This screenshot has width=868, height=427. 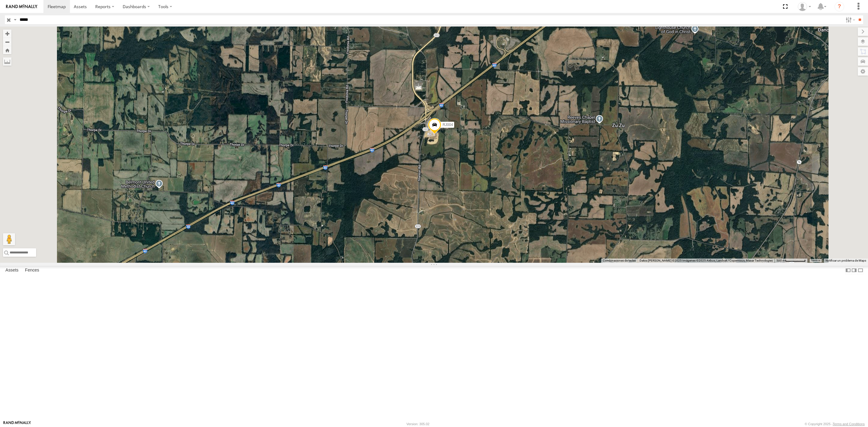 What do you see at coordinates (845, 260) in the screenshot?
I see `a: Notificar un problema de Maps` at bounding box center [845, 260].